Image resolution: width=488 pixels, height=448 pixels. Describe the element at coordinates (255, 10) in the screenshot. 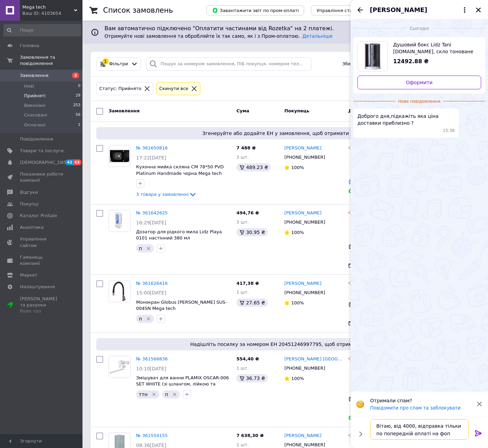

I see `button: Завантажити звіт по пром-оплаті` at that location.